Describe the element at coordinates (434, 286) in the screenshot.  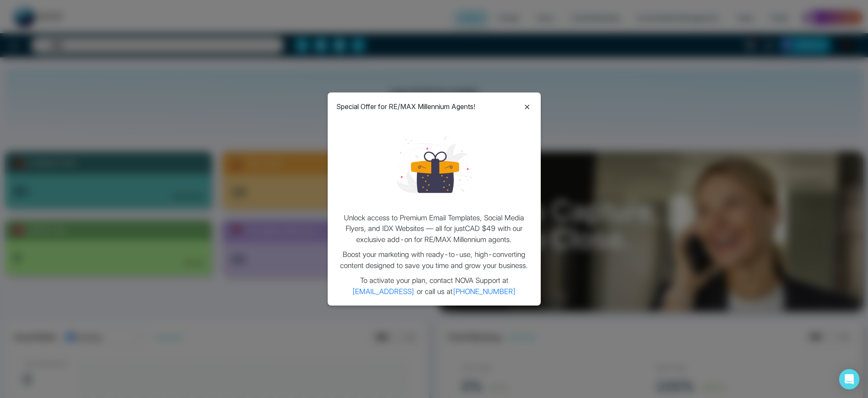
I see `p: To activate your plan, contact NOVA Support at or call us at` at that location.